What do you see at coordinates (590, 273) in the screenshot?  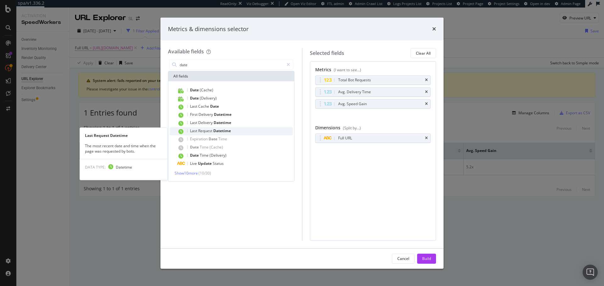 I see `div: Open Intercom Messenger` at bounding box center [590, 273].